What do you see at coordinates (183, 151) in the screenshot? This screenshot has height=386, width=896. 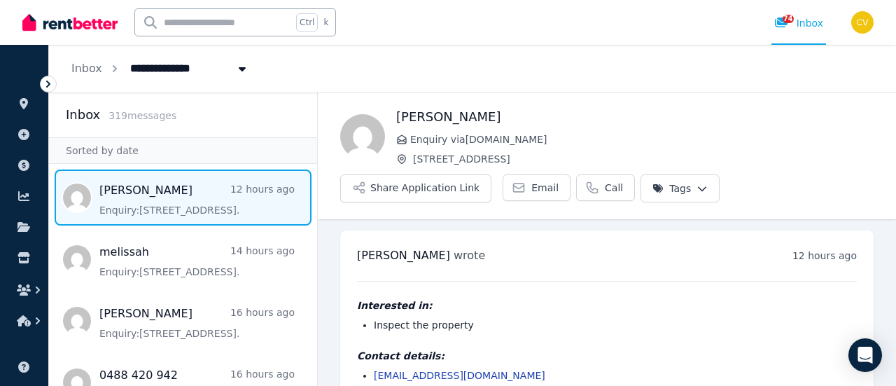 I see `div: Sorted by date` at bounding box center [183, 151].